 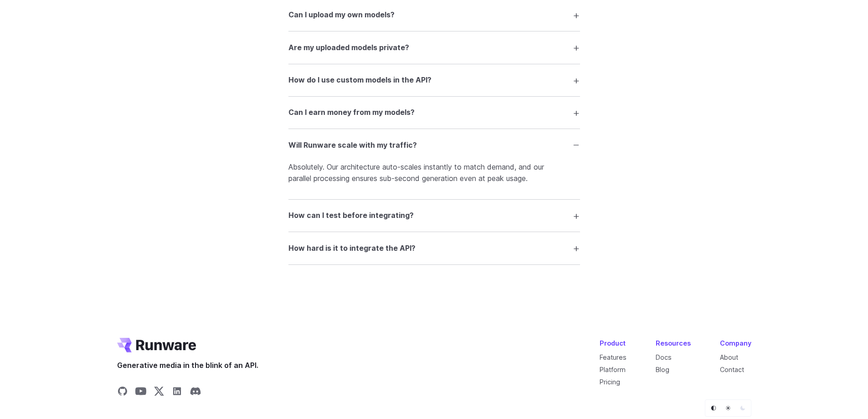 What do you see at coordinates (352, 249) in the screenshot?
I see `h3: How hard is it to integrate the API?` at bounding box center [352, 249].